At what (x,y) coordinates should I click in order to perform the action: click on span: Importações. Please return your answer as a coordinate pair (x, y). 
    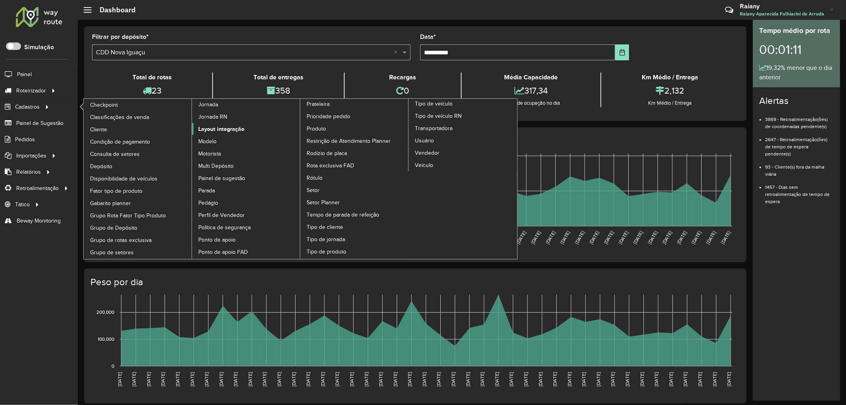
    Looking at the image, I should click on (31, 155).